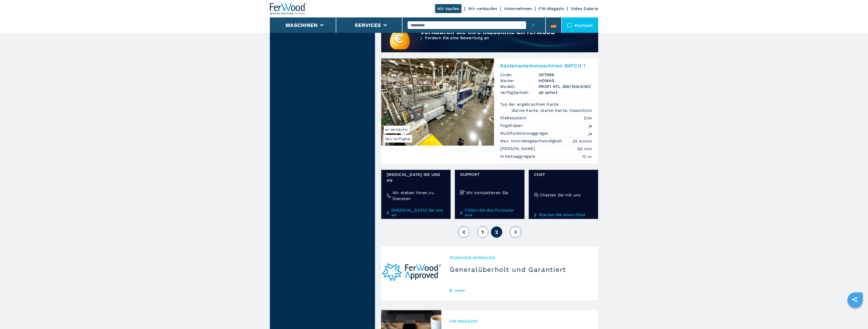  Describe the element at coordinates (490, 213) in the screenshot. I see `a: Füllen Sie das Formular aus` at that location.